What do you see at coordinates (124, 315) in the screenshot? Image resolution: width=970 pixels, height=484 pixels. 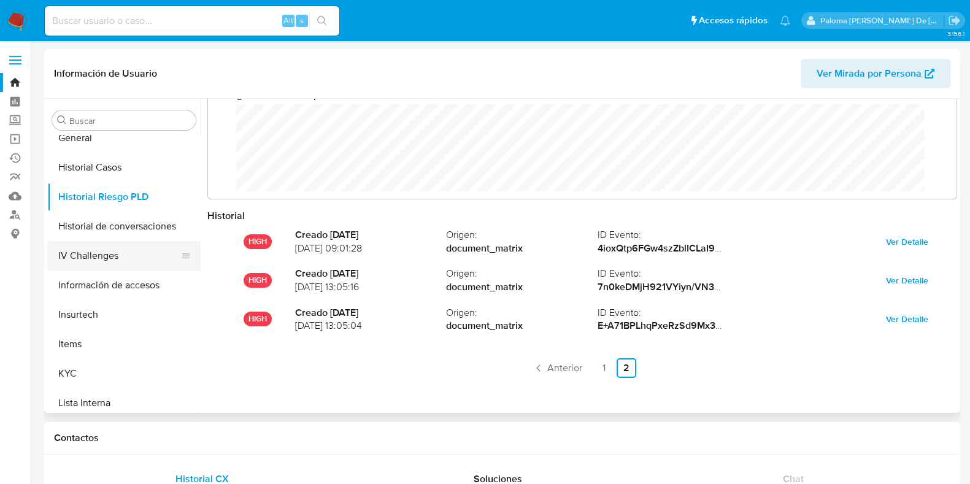 I see `button: Insurtech` at bounding box center [124, 315].